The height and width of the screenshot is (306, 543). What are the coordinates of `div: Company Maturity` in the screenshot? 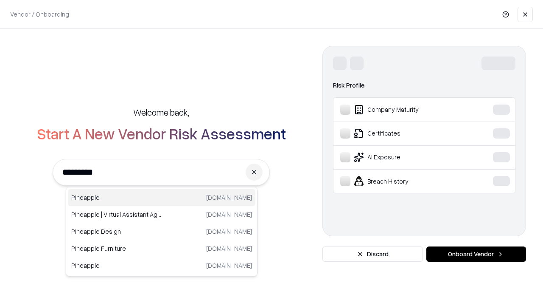 It's located at (404, 110).